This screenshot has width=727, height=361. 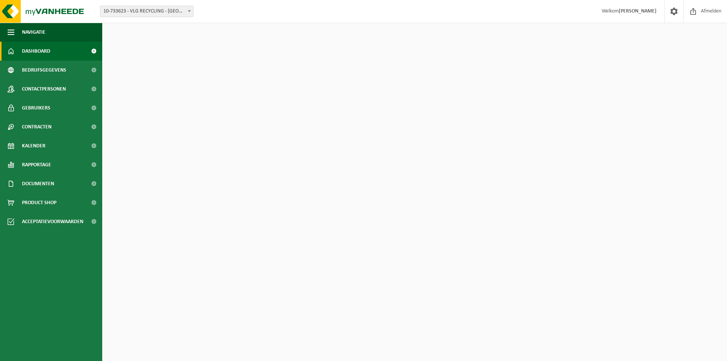 I want to click on span: Contracten, so click(x=37, y=127).